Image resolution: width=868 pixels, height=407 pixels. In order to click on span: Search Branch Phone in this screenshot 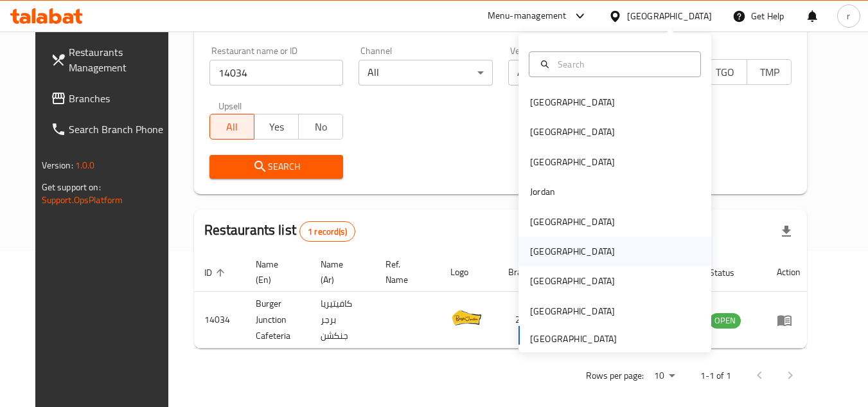, I will do `click(120, 129)`.